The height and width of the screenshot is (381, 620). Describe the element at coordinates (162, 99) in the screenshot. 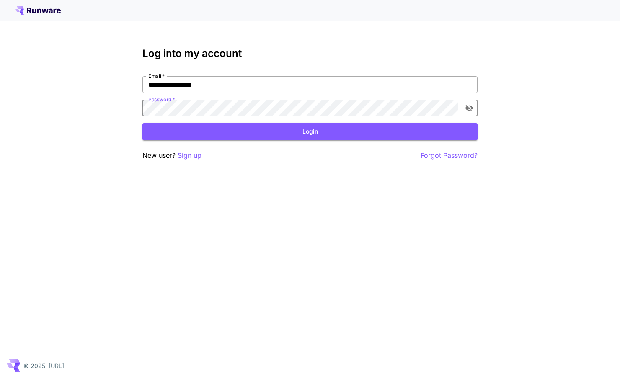

I see `label: Password` at that location.